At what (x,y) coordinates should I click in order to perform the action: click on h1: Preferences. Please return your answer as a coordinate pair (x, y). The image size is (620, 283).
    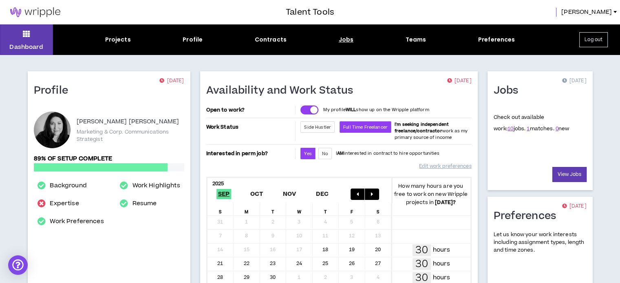
    Looking at the image, I should click on (528, 216).